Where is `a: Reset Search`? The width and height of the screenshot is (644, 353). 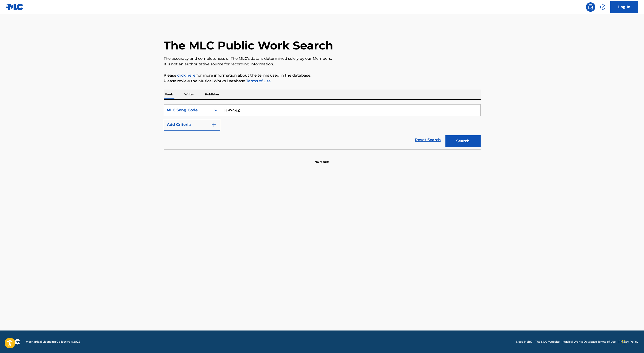 a: Reset Search is located at coordinates (428, 140).